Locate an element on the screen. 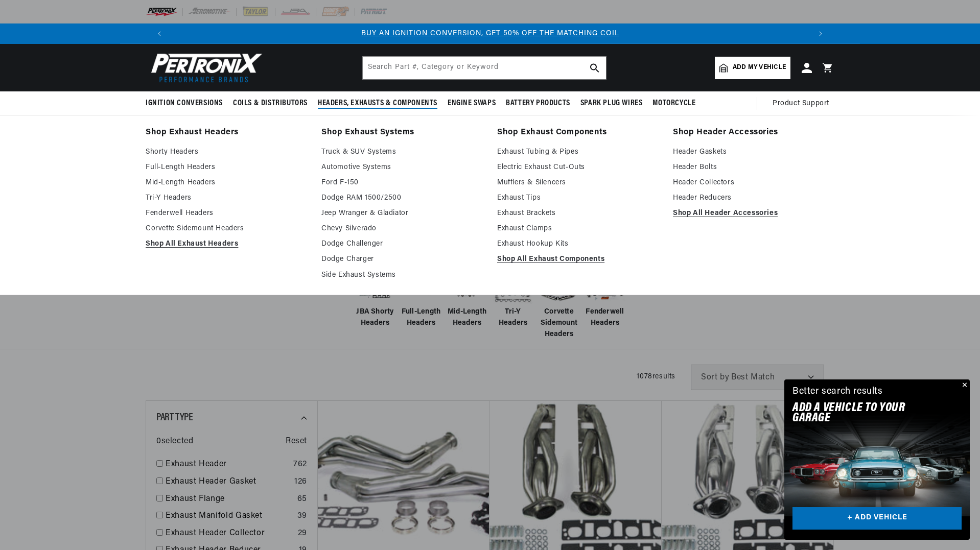 This screenshot has height=550, width=980. a: Header Gaskets is located at coordinates (754, 152).